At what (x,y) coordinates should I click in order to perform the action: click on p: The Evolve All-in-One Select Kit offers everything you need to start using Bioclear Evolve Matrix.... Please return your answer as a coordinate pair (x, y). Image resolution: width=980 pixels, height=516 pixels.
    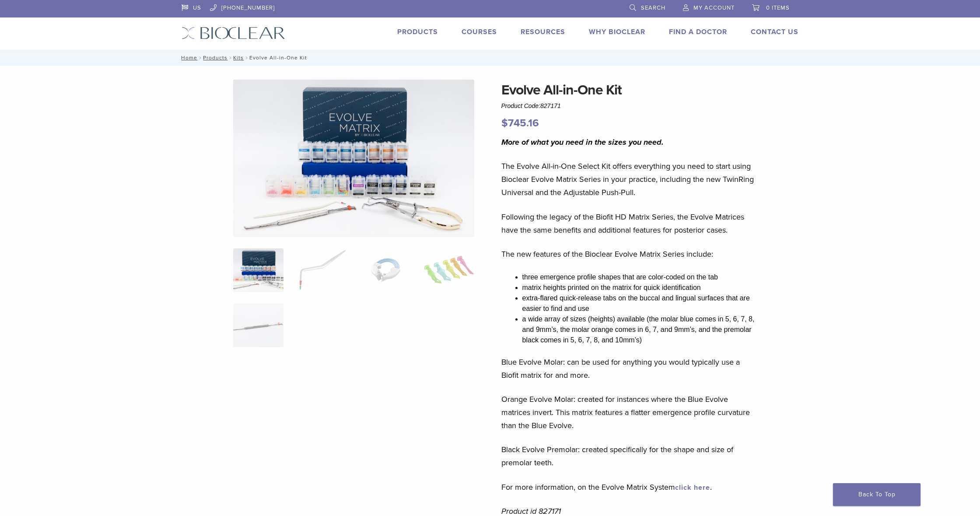
    Looking at the image, I should click on (630, 179).